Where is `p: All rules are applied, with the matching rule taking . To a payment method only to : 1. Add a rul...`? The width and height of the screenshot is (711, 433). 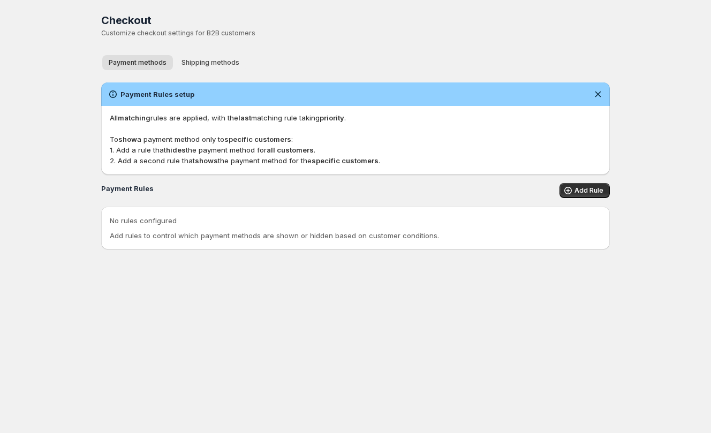 p: All rules are applied, with the matching rule taking . To a payment method only to : 1. Add a rul... is located at coordinates (356, 139).